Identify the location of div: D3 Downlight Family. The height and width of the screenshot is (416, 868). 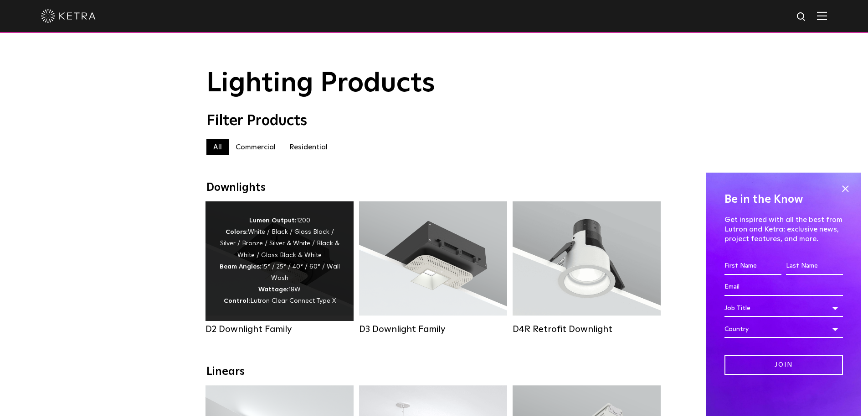
(433, 329).